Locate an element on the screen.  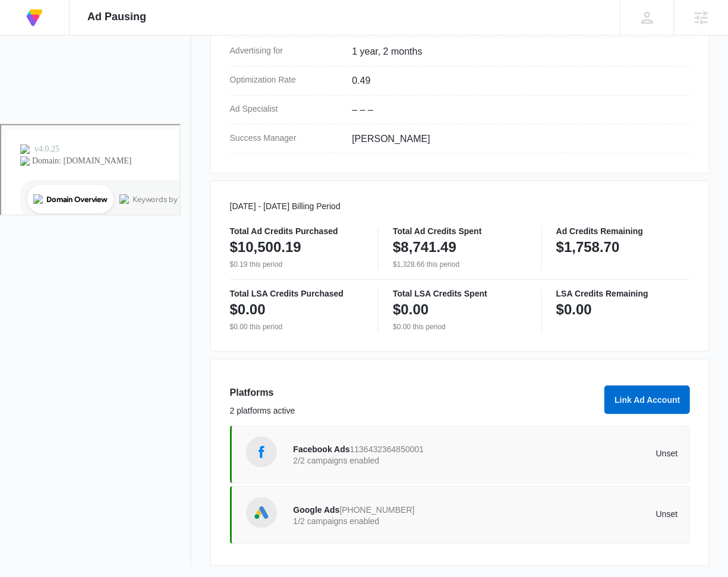
div: Optimization Rate0.49 is located at coordinates (460, 81).